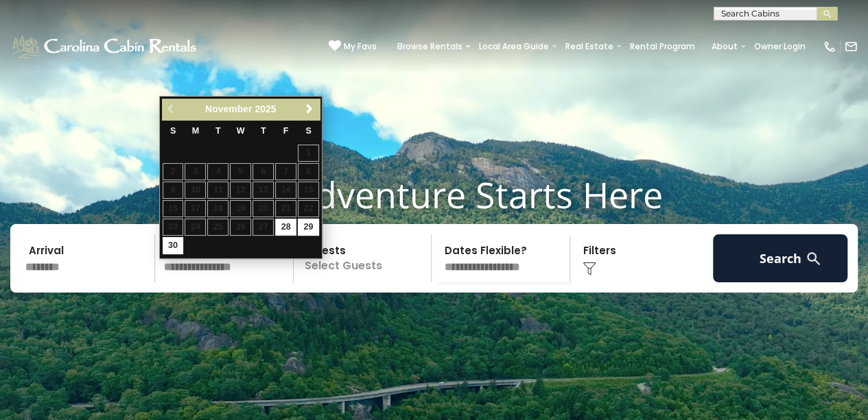 The width and height of the screenshot is (868, 420). What do you see at coordinates (725, 47) in the screenshot?
I see `a: About` at bounding box center [725, 47].